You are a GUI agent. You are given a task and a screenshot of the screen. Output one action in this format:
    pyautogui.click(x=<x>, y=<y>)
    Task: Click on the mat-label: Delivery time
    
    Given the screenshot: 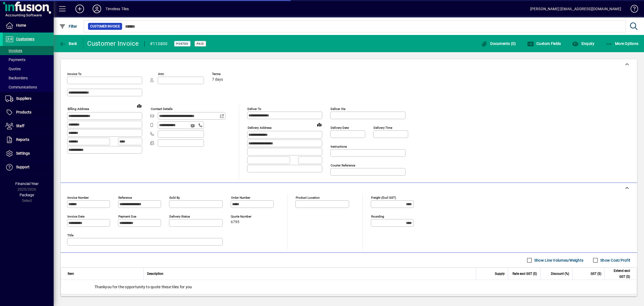 What is the action you would take?
    pyautogui.click(x=383, y=128)
    